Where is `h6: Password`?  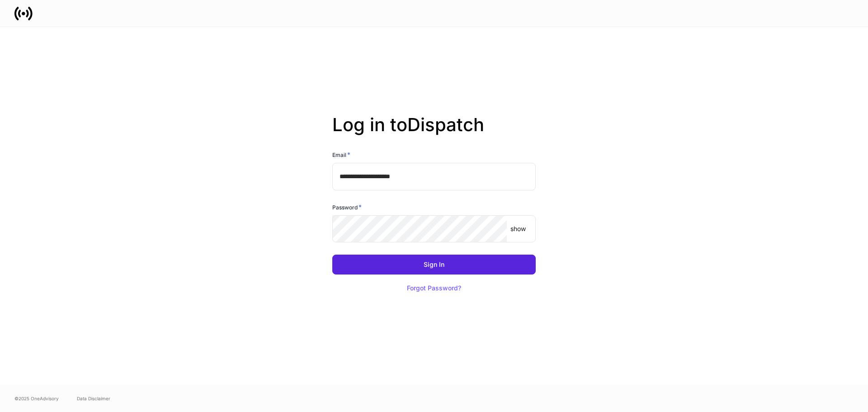
h6: Password is located at coordinates (347, 207).